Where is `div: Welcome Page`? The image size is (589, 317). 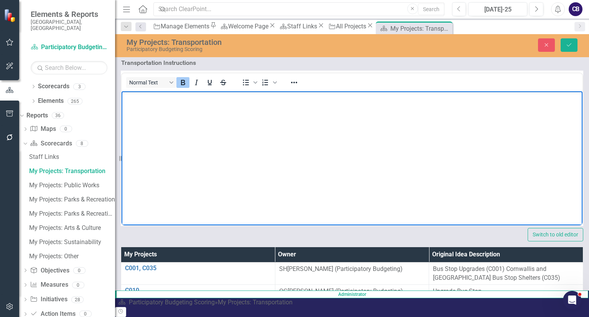
div: Welcome Page is located at coordinates (248, 26).